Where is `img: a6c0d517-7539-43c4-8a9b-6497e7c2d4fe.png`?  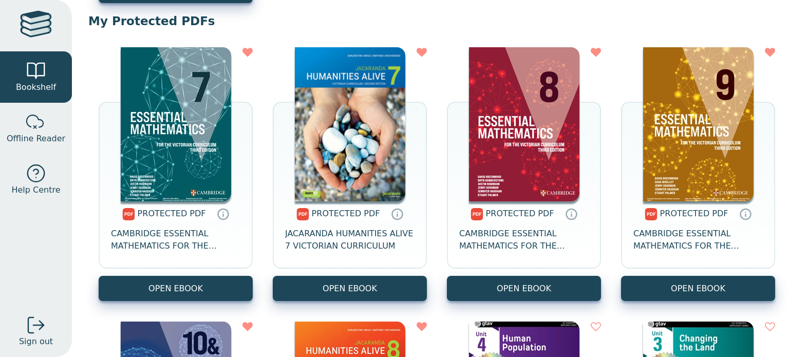 img: a6c0d517-7539-43c4-8a9b-6497e7c2d4fe.png is located at coordinates (350, 124).